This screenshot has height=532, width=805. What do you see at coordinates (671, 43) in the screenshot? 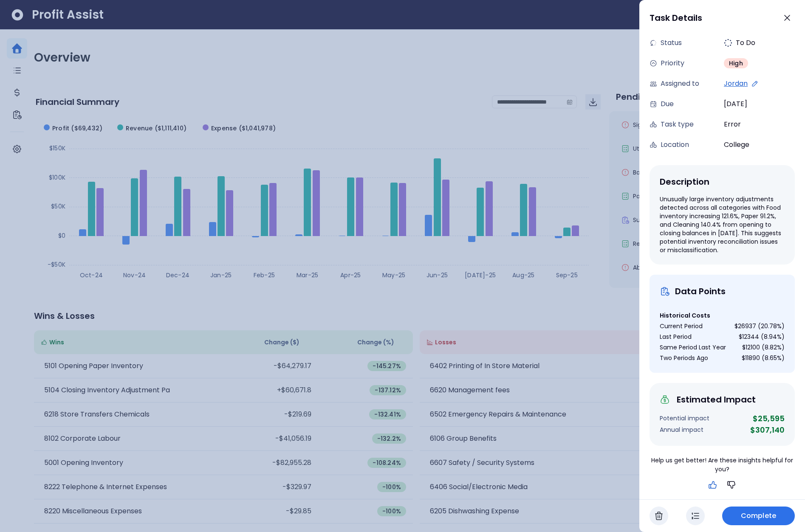
I see `span: Status` at bounding box center [671, 43].